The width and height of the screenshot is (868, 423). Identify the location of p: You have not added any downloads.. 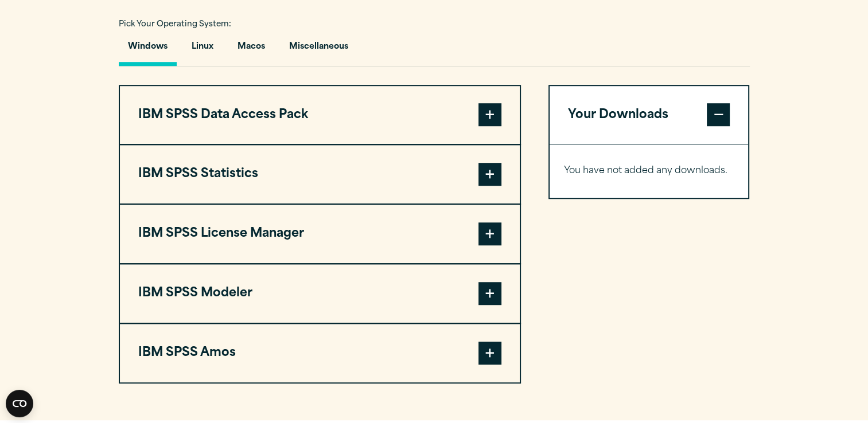
(649, 171).